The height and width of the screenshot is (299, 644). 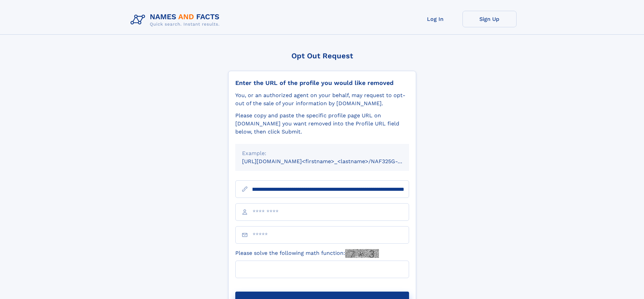 I want to click on img: Logo Names and Facts, so click(x=176, y=20).